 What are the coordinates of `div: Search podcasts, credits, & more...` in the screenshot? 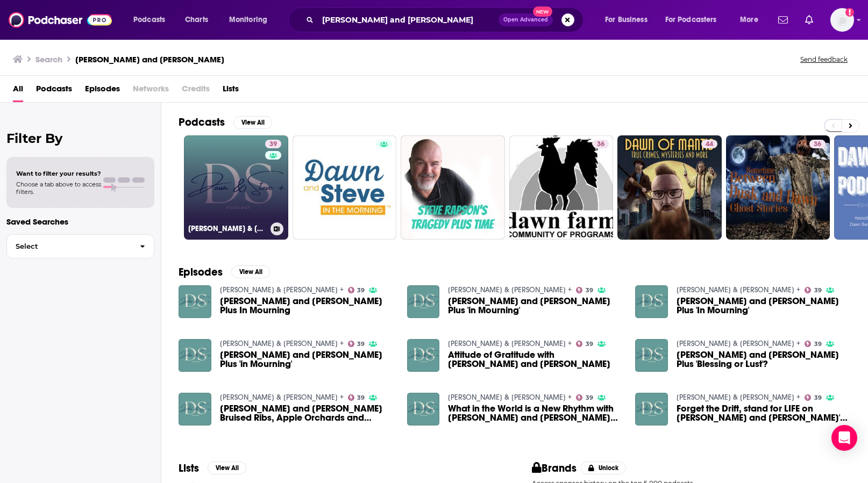 It's located at (446, 20).